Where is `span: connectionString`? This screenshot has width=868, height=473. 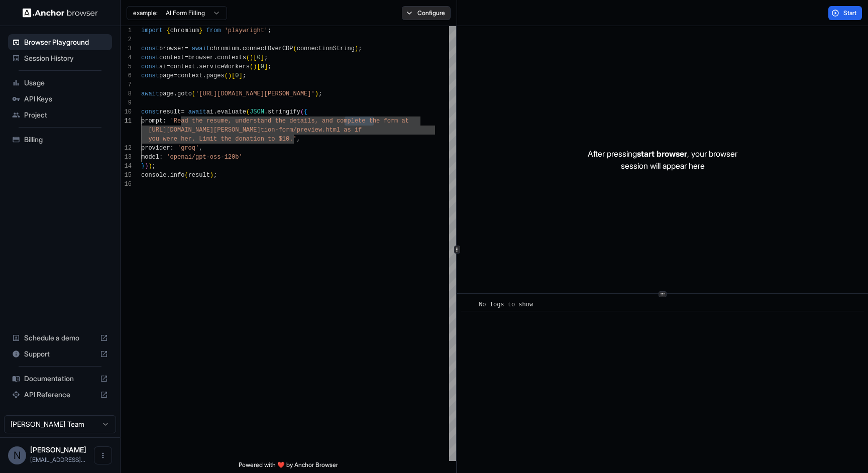 span: connectionString is located at coordinates (326, 49).